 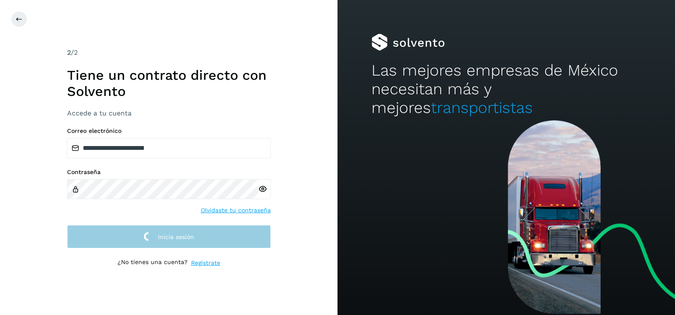 What do you see at coordinates (169, 236) in the screenshot?
I see `button: Inicia sesión` at bounding box center [169, 236].